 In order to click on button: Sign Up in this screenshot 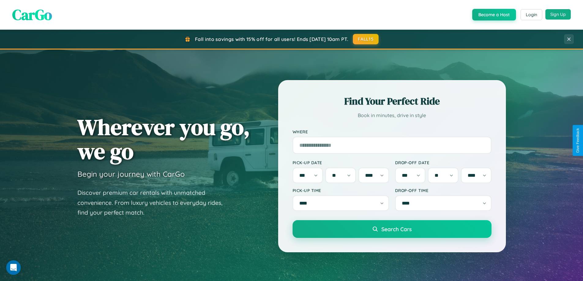, I will do `click(558, 14)`.